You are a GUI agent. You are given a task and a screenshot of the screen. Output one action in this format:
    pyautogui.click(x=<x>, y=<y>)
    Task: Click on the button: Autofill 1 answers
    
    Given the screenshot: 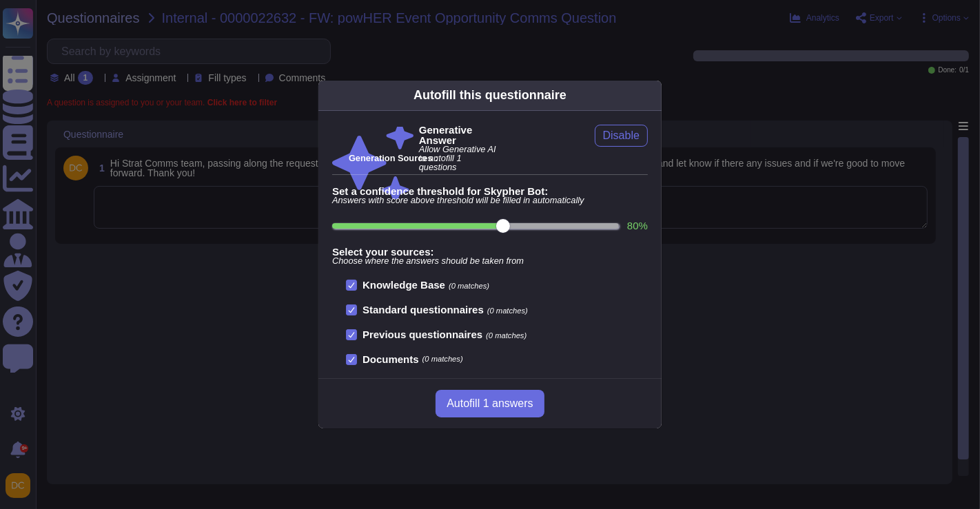 What is the action you would take?
    pyautogui.click(x=489, y=404)
    